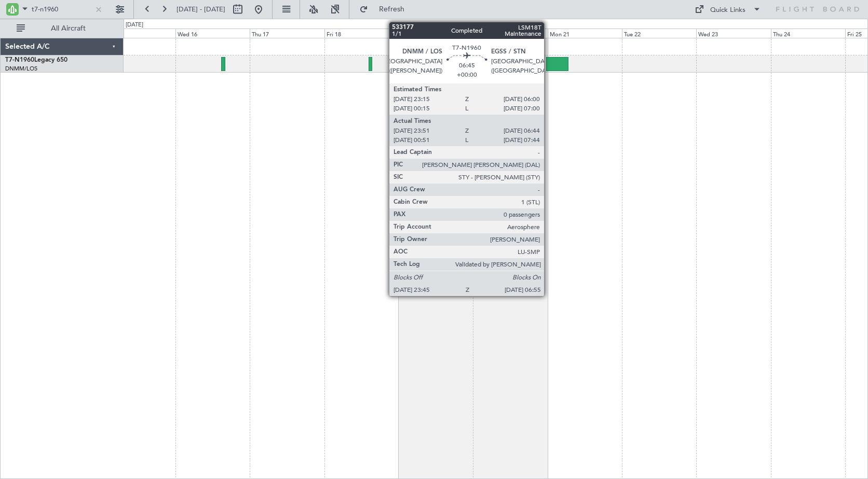 The width and height of the screenshot is (868, 479). Describe the element at coordinates (361, 33) in the screenshot. I see `div: Fri 18` at that location.